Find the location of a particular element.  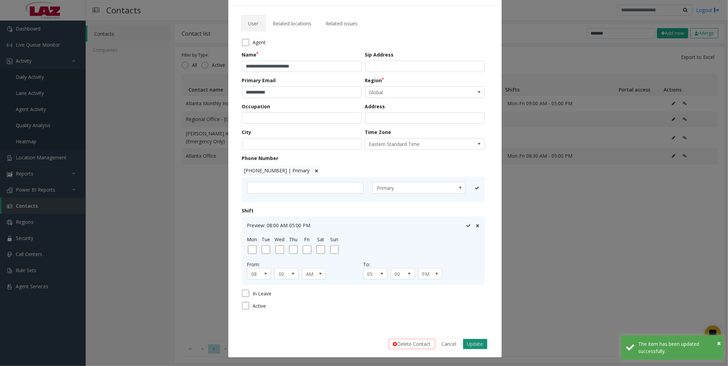

span: Global is located at coordinates (413, 92).